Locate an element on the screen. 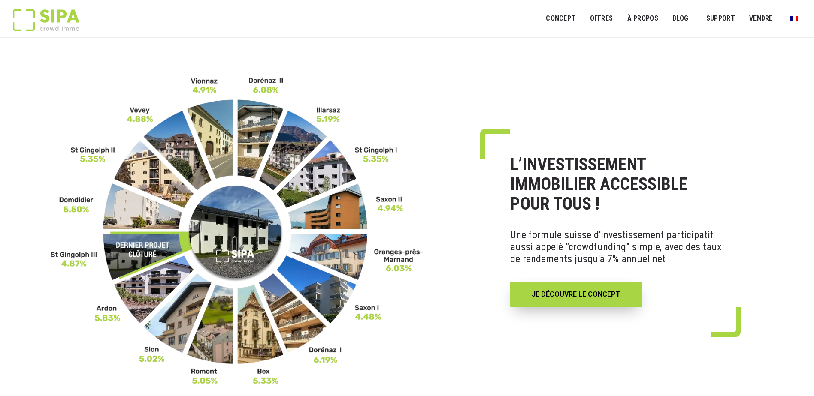  a: SUPPORT is located at coordinates (720, 18).